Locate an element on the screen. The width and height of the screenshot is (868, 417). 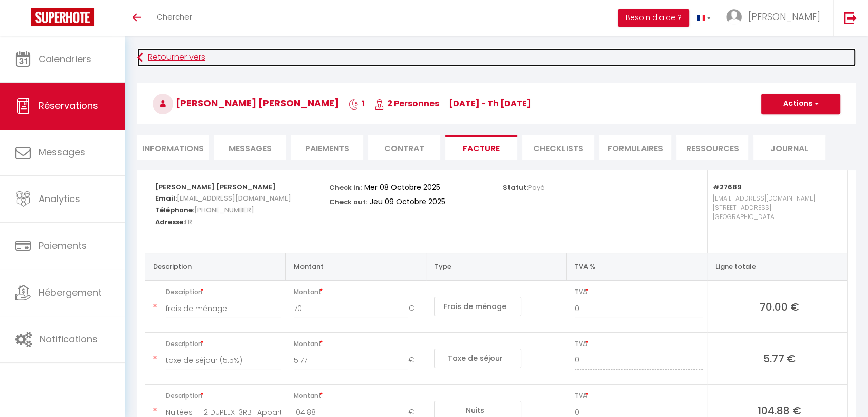
li: Paiements is located at coordinates (327, 147).